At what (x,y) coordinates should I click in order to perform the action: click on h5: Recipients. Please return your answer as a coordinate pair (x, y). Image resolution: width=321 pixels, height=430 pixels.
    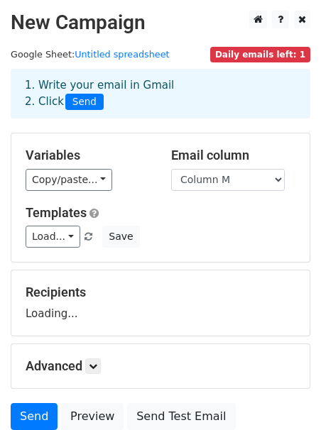
    Looking at the image, I should click on (160, 293).